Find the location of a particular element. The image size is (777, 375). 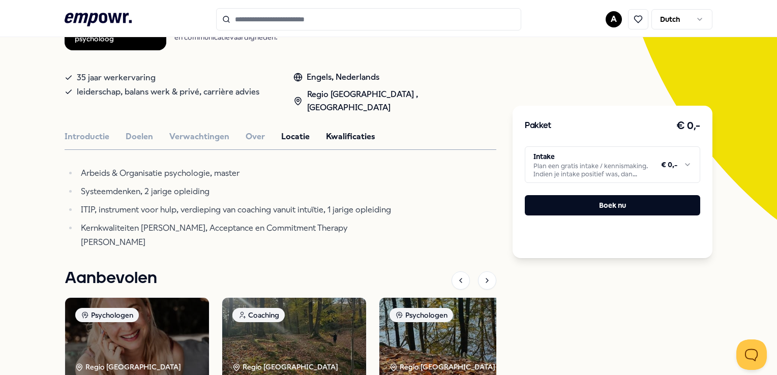

button: Verwachtingen is located at coordinates (199, 137).